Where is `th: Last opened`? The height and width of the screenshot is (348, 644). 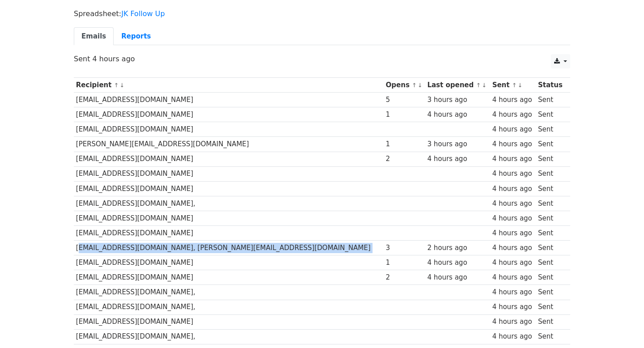
th: Last opened is located at coordinates (457, 85).